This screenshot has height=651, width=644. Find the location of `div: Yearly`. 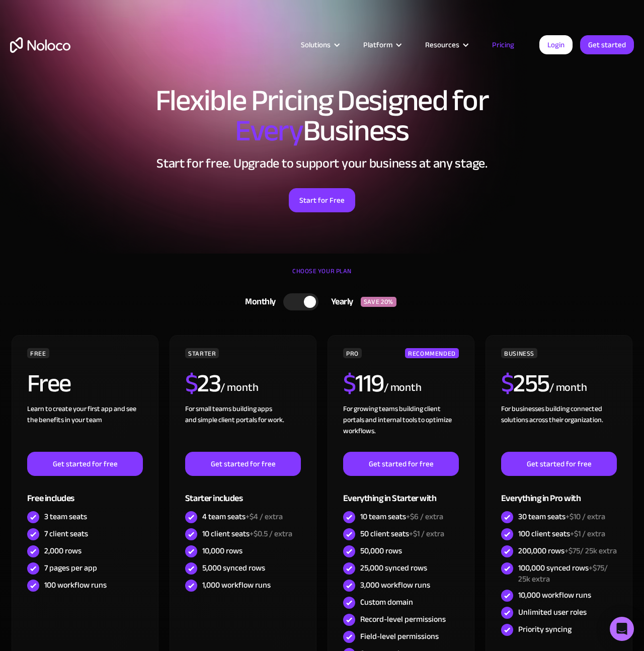

div: Yearly is located at coordinates (339, 302).